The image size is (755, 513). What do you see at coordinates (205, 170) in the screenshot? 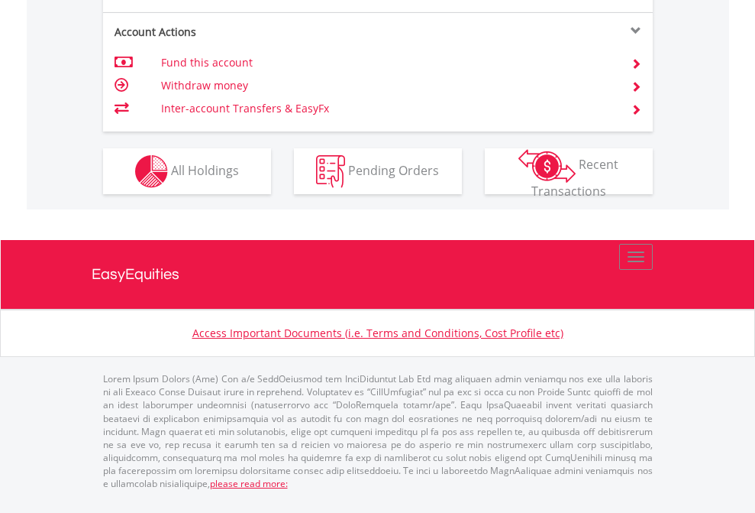
I see `span: All Holdings` at bounding box center [205, 170].